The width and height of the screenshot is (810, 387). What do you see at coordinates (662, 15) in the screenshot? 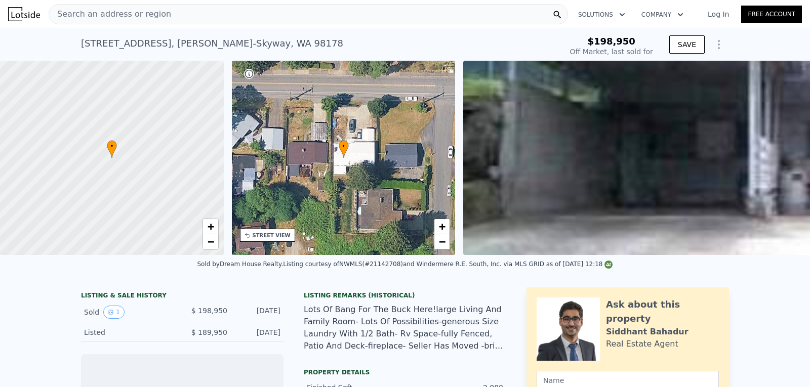
I see `button: Company` at bounding box center [662, 15].